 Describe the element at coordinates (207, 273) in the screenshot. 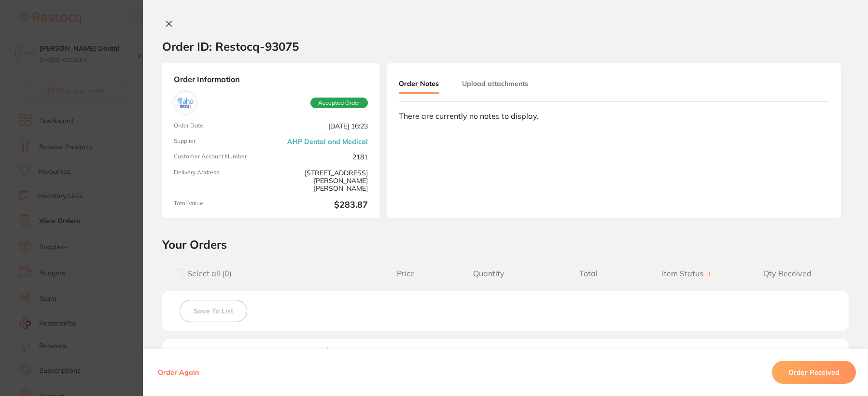

I see `span: Select all ( 0 )` at that location.